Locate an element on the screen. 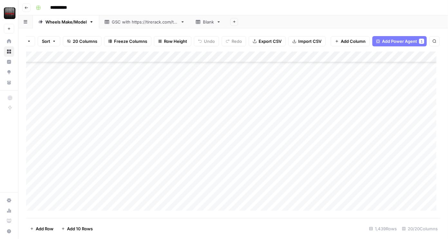 The image size is (448, 239). a: Usage is located at coordinates (9, 211).